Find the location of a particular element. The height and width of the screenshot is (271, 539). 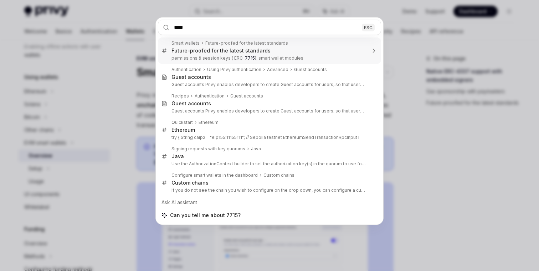

div: Ask AI assistant is located at coordinates (269, 202).